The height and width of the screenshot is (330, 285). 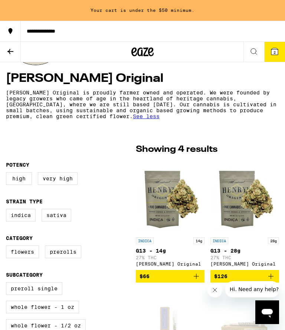 What do you see at coordinates (220, 276) in the screenshot?
I see `span: $126` at bounding box center [220, 276].